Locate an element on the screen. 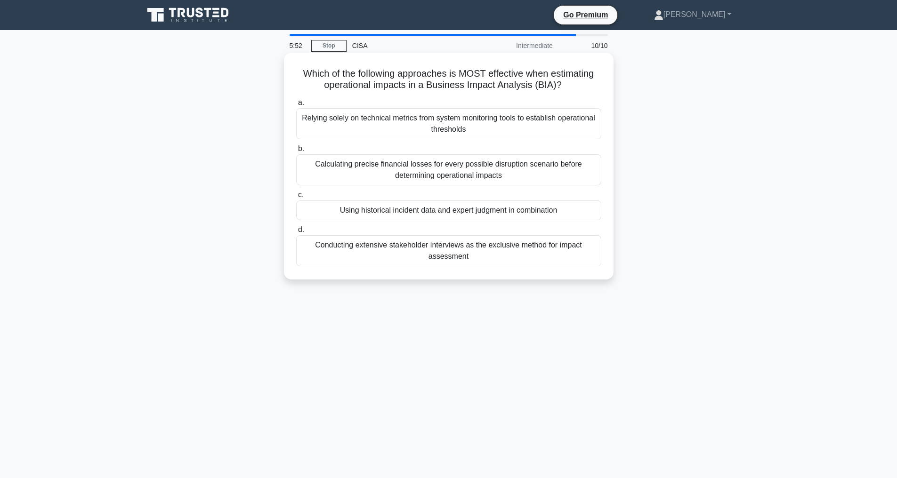  span: d. is located at coordinates (301, 229).